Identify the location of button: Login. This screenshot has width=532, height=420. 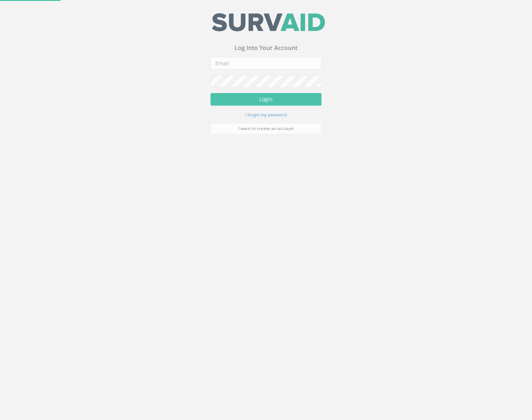
(266, 101).